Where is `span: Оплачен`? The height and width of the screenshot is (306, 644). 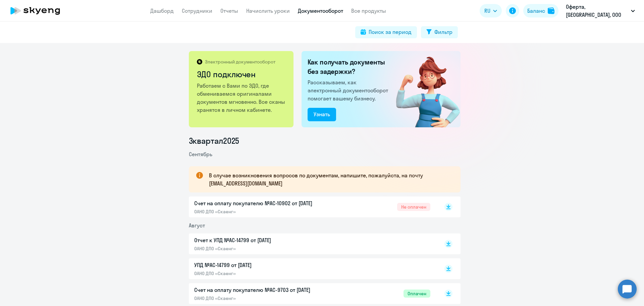
span: Оплачен is located at coordinates (417, 293).